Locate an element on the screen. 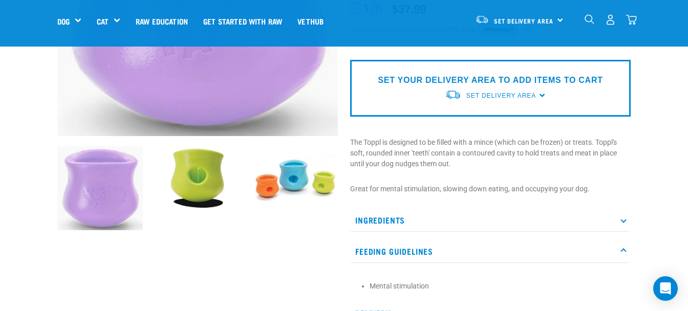  a: Get started with Raw is located at coordinates (242, 21).